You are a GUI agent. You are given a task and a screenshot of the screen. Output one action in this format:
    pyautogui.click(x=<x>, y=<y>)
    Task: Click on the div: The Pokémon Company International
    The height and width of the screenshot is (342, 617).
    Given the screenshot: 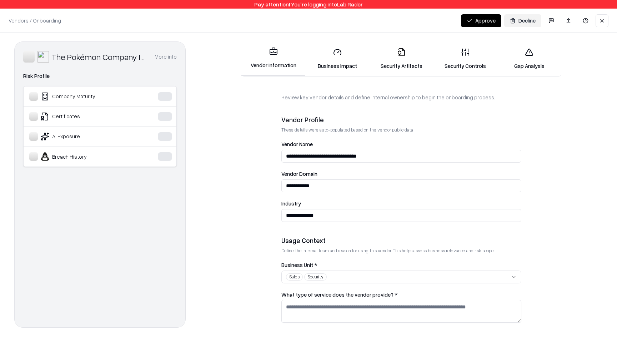 What is the action you would take?
    pyautogui.click(x=99, y=57)
    